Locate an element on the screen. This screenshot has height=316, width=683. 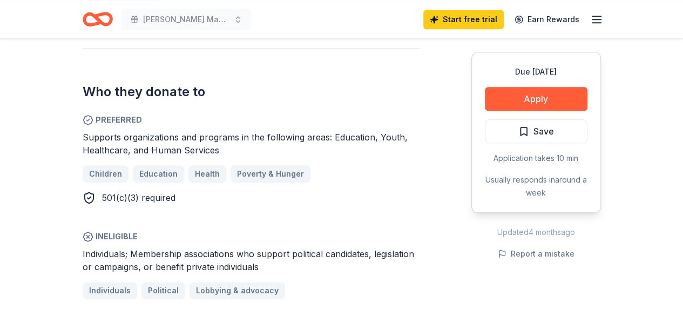
span: Save is located at coordinates (543, 131).